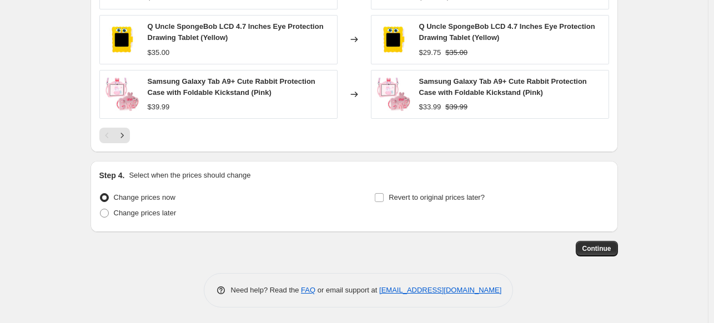 This screenshot has width=714, height=323. I want to click on span: Change prices now, so click(144, 197).